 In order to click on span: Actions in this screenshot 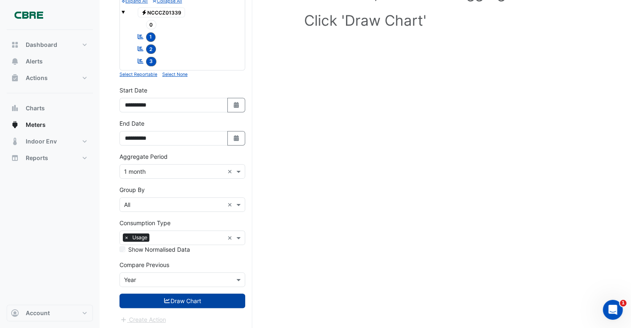, I will do `click(37, 78)`.